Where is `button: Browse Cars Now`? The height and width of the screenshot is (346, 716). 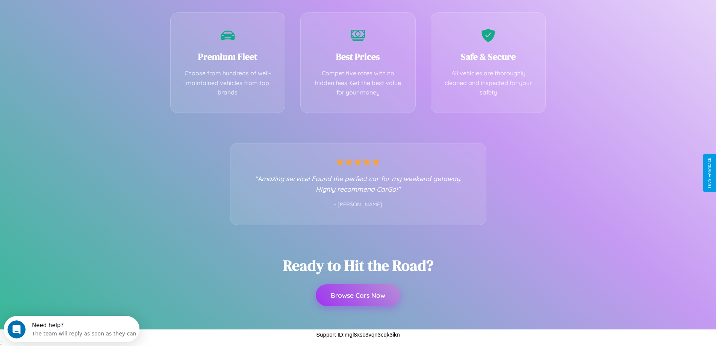
button: Browse Cars Now is located at coordinates (358, 295).